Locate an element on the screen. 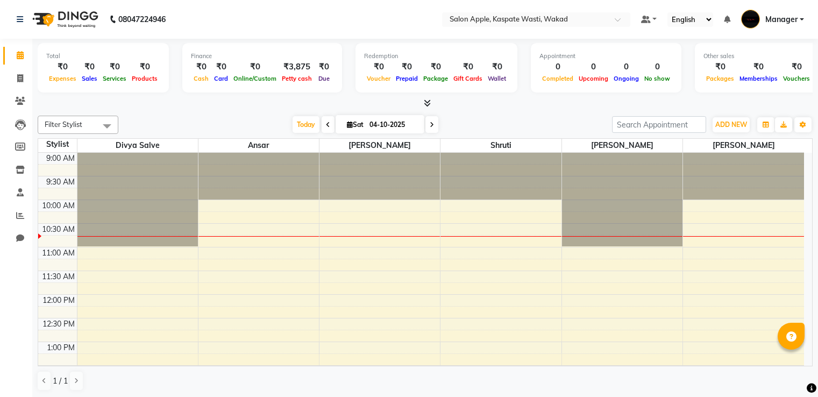 The width and height of the screenshot is (818, 397). div: Total is located at coordinates (103, 56).